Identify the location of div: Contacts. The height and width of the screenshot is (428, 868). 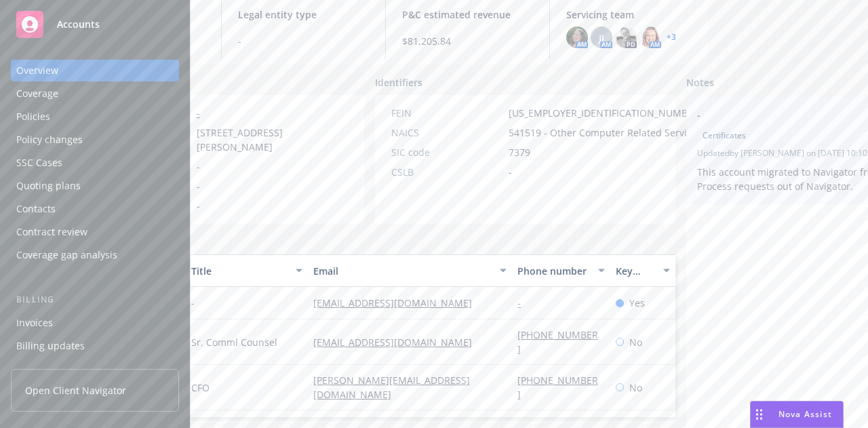
(36, 209).